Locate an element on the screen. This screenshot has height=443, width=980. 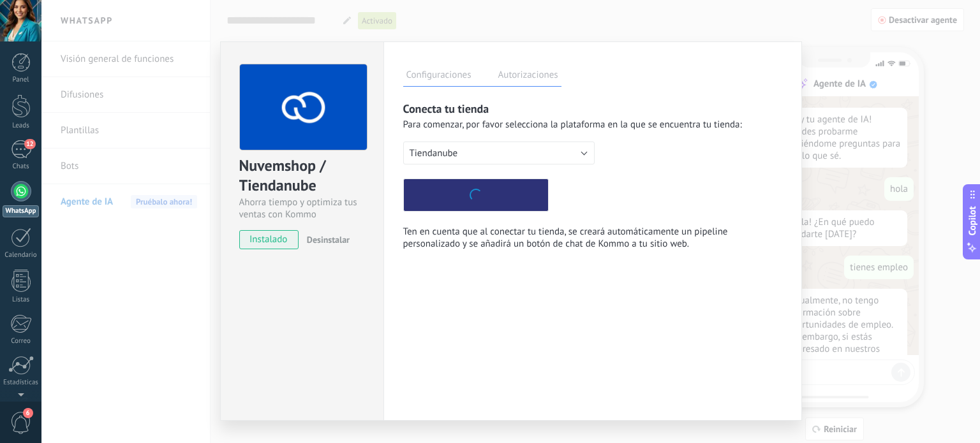
span: instalado is located at coordinates (268, 240).